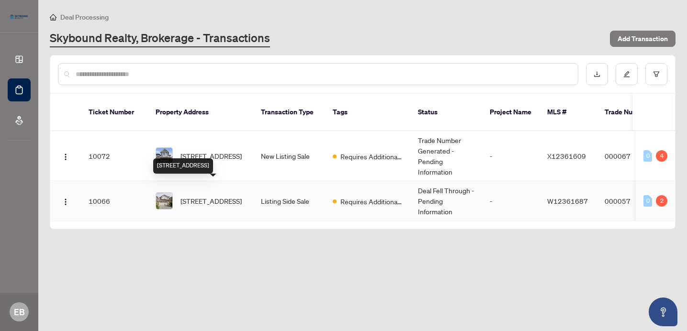  What do you see at coordinates (84, 17) in the screenshot?
I see `span: Deal Processing` at bounding box center [84, 17].